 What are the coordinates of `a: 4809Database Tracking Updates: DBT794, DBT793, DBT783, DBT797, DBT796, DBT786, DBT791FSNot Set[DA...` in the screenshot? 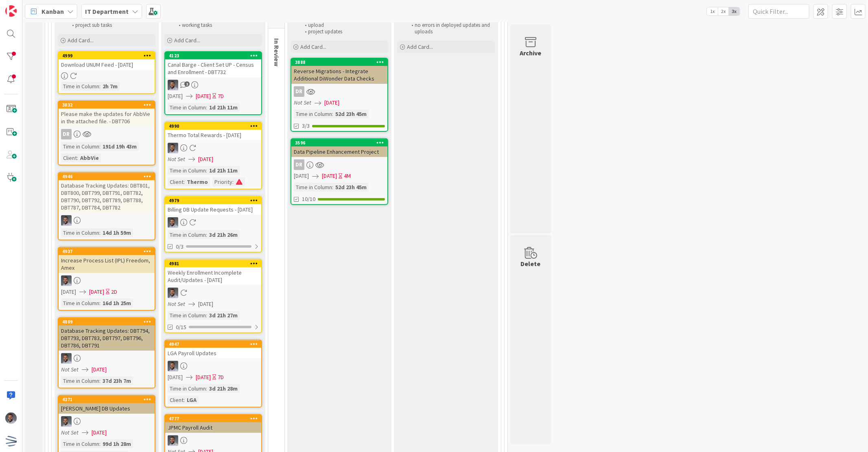 It's located at (106, 353).